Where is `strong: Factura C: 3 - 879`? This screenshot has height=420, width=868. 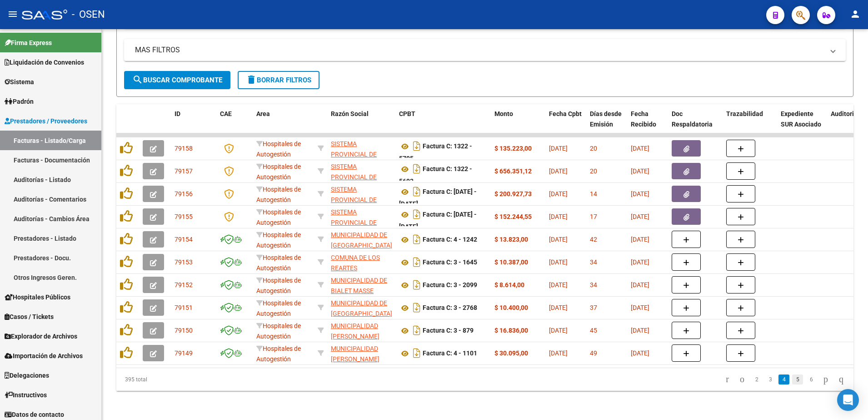 strong: Factura C: 3 - 879 is located at coordinates (448, 330).